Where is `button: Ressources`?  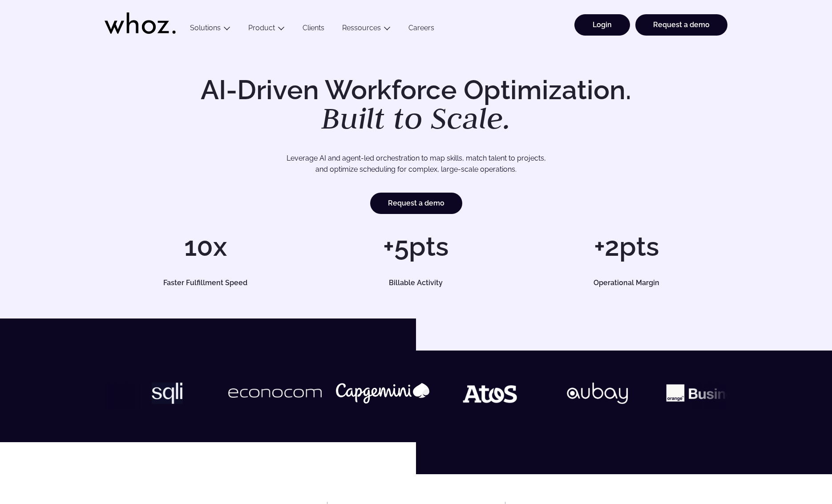
button: Ressources is located at coordinates (366, 29).